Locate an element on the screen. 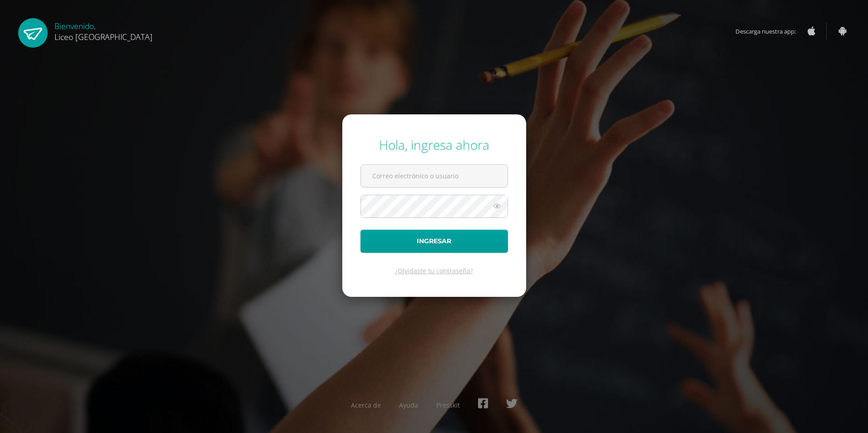 The width and height of the screenshot is (868, 433). a: Acerca de is located at coordinates (366, 405).